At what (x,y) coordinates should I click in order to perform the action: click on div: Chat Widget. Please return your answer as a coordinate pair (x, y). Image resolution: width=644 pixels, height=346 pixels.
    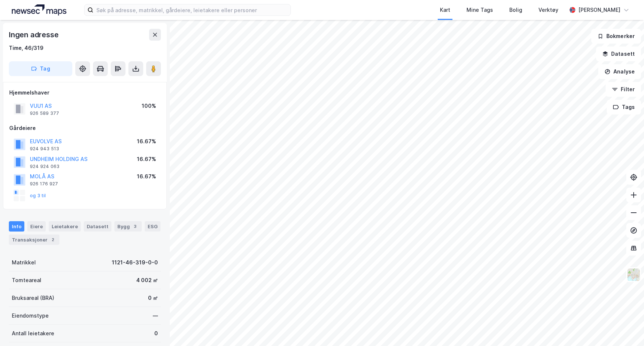
    Looking at the image, I should click on (625, 328).